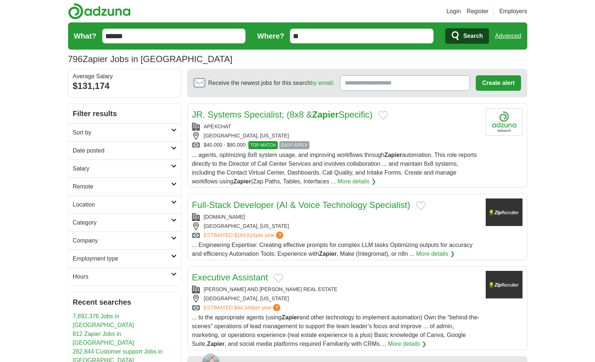 The width and height of the screenshot is (595, 362). I want to click on h2: Filter results, so click(125, 114).